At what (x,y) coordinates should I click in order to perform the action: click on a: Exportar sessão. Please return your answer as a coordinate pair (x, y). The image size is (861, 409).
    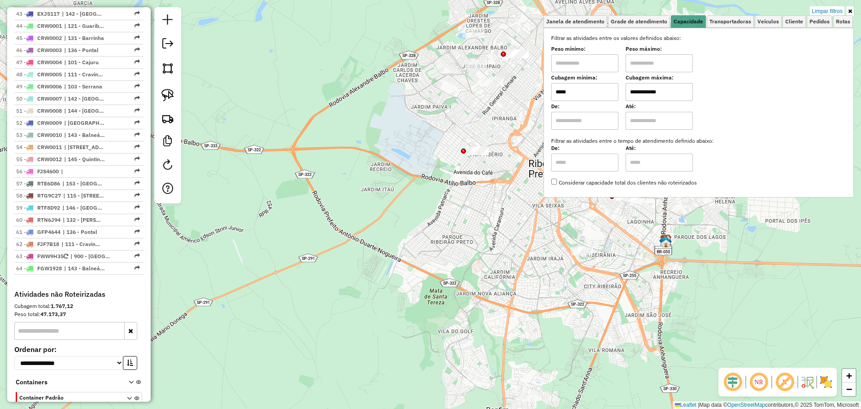
    Looking at the image, I should click on (168, 44).